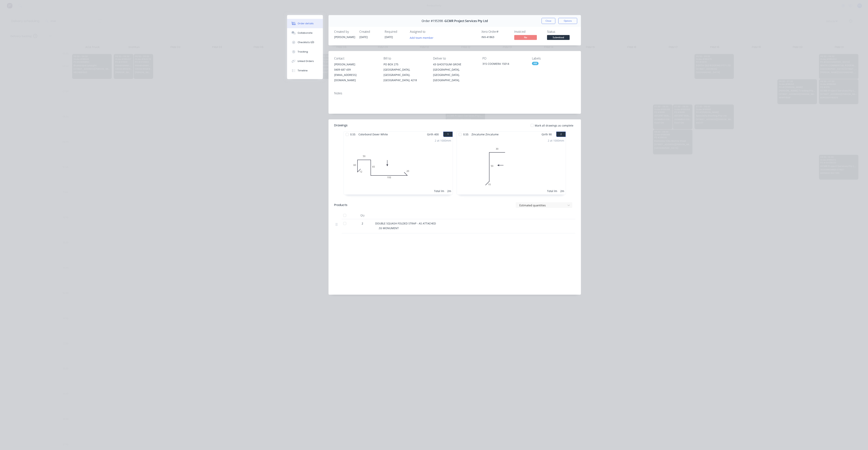 This screenshot has height=450, width=868. I want to click on span: DOUBLE SQUASH FOLDED STRAP - AS ATTACHED, so click(405, 224).